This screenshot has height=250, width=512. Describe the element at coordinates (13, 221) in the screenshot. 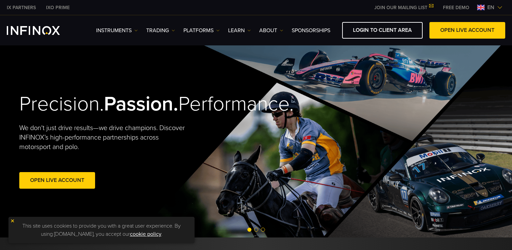

I see `img: yellow close icon` at that location.